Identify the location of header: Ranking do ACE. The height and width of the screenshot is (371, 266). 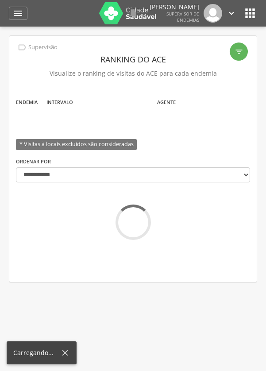
(133, 59).